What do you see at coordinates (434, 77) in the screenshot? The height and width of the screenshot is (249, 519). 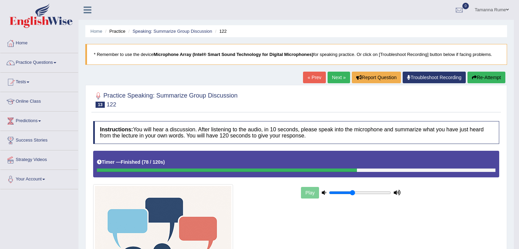 I see `a: Troubleshoot Recording` at bounding box center [434, 77].